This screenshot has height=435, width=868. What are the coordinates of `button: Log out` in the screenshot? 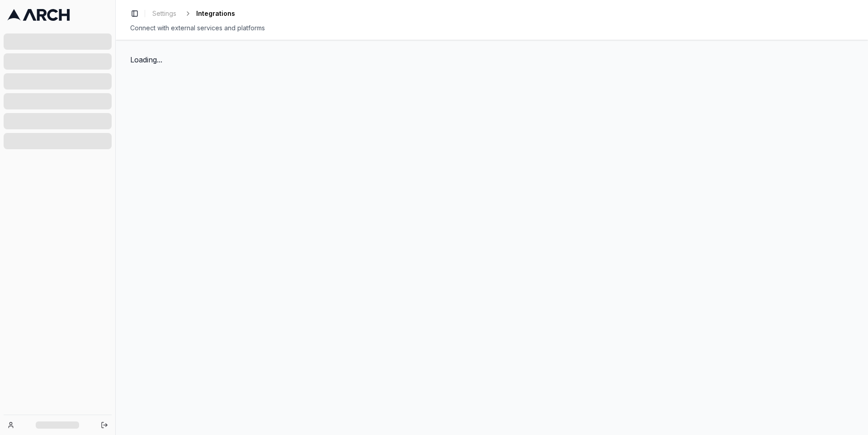 It's located at (104, 425).